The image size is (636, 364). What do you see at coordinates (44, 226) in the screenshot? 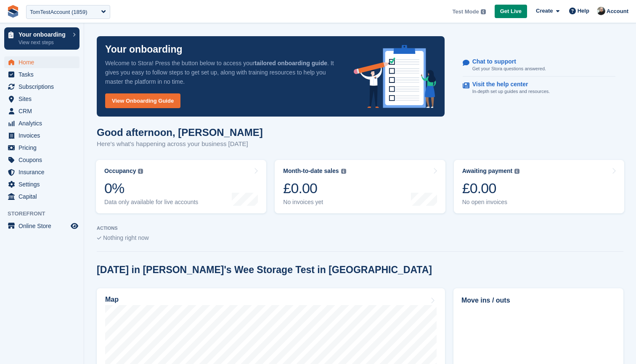
I see `span: Online Store` at bounding box center [44, 226].